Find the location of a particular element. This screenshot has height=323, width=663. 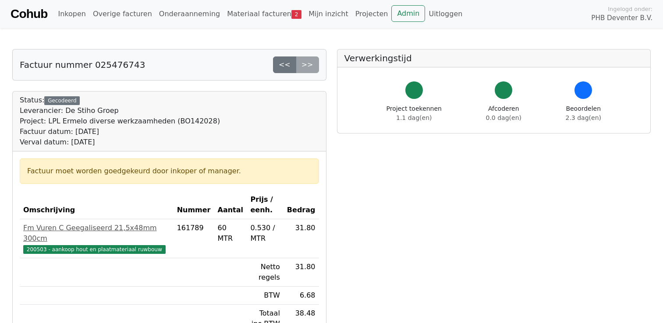

th: Bedrag is located at coordinates (301, 205).